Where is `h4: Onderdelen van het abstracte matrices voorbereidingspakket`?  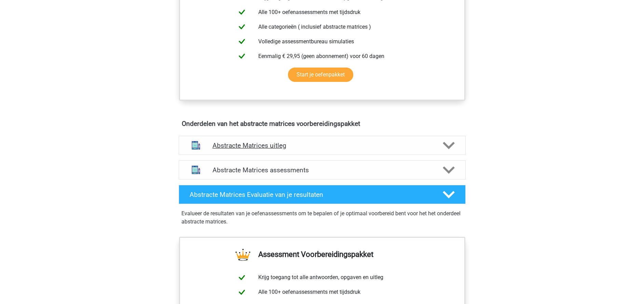 h4: Onderdelen van het abstracte matrices voorbereidingspakket is located at coordinates (322, 124).